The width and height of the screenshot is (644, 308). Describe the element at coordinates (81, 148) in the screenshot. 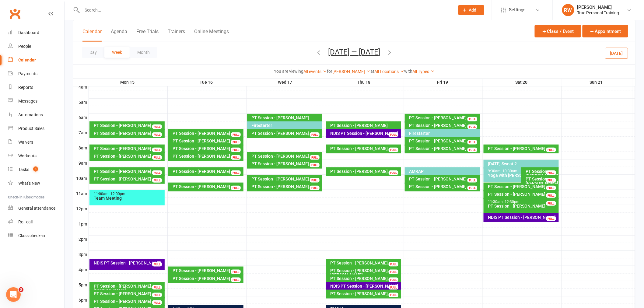

I see `th: 8am` at that location.